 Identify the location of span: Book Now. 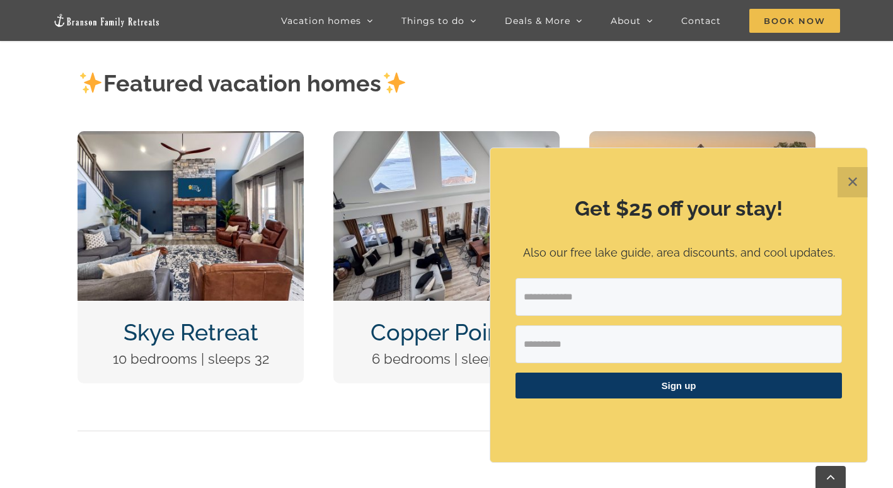
(795, 21).